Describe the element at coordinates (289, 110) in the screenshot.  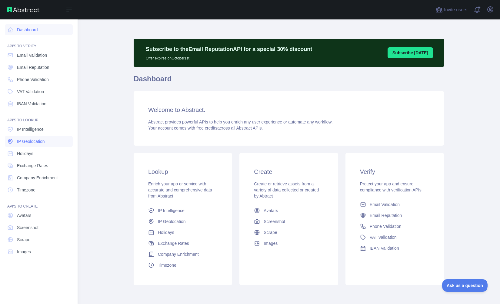
I see `h3: Welcome to Abstract.` at that location.